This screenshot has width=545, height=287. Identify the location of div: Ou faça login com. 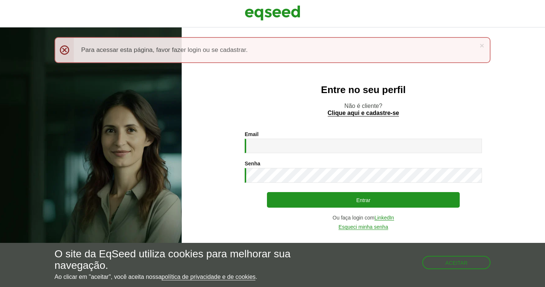
(363, 217).